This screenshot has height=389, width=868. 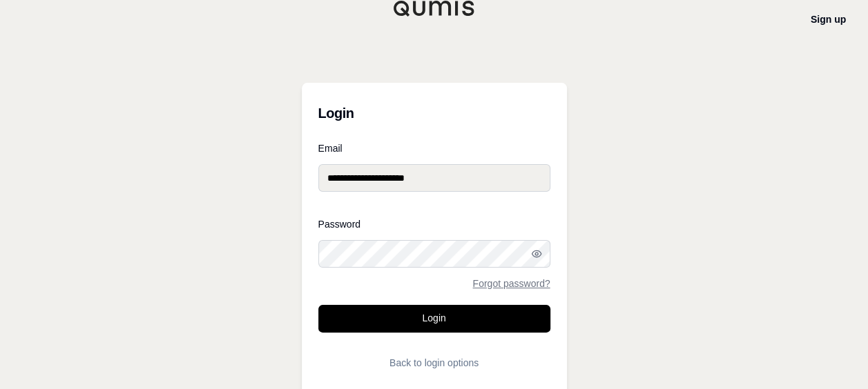 What do you see at coordinates (434, 149) in the screenshot?
I see `label: Email` at bounding box center [434, 149].